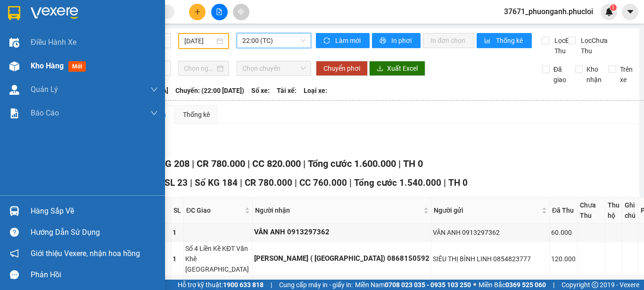 This screenshot has width=644, height=290. What do you see at coordinates (342, 41) in the screenshot?
I see `button: syncLàm mới` at bounding box center [342, 41].